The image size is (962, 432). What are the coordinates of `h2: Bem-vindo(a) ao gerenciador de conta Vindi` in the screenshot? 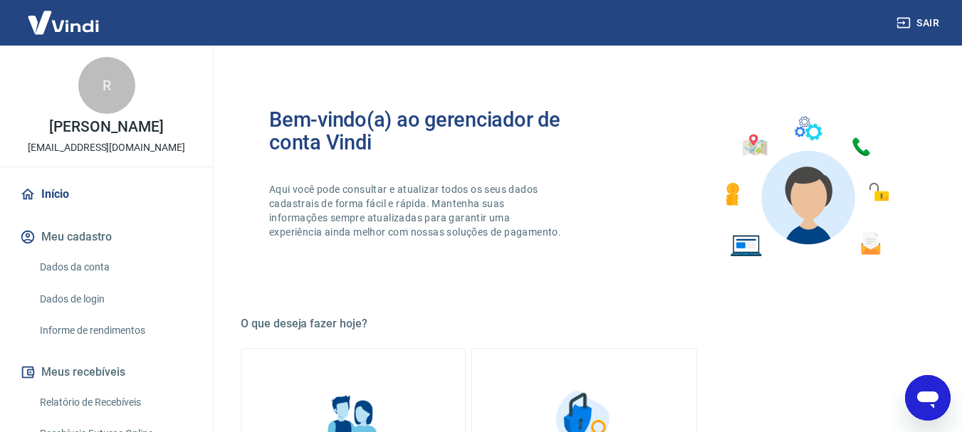 It's located at (426, 131).